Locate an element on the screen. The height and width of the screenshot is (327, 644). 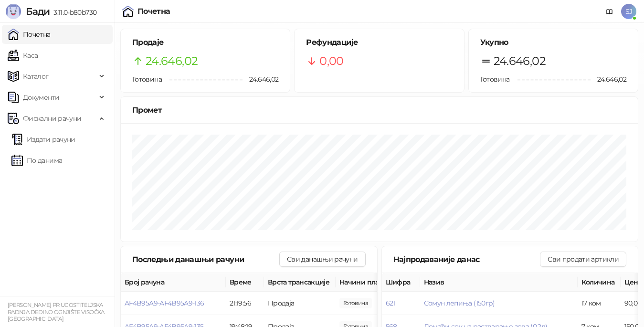
a: Почетна is located at coordinates (29, 34).